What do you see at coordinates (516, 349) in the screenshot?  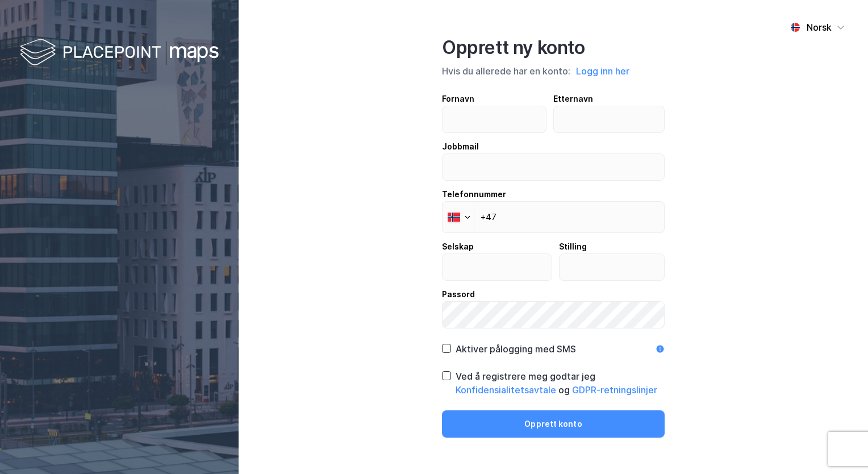 I see `div: Aktiver pålogging med SMS` at bounding box center [516, 349].